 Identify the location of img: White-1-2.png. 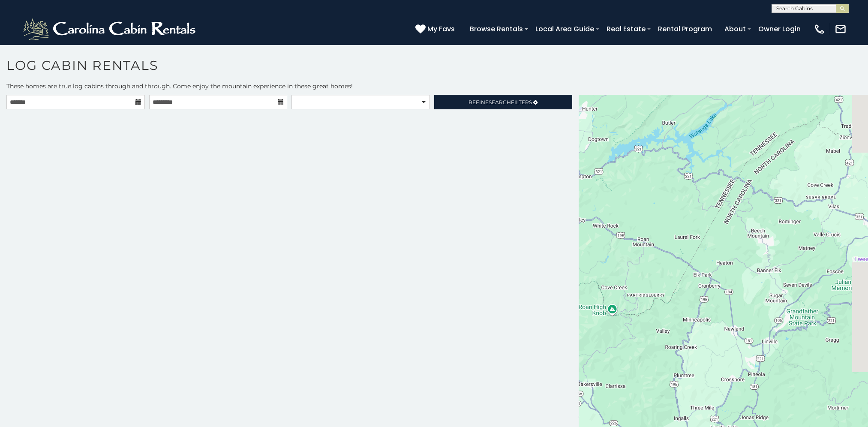
(110, 29).